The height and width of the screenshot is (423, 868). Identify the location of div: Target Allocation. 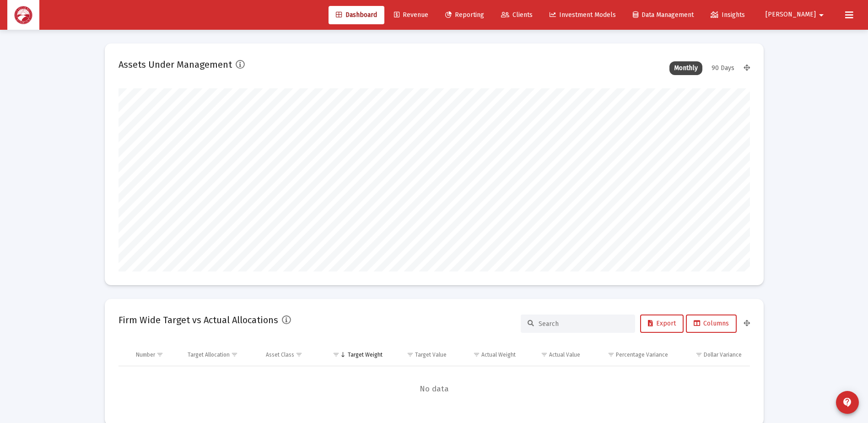
(208, 355).